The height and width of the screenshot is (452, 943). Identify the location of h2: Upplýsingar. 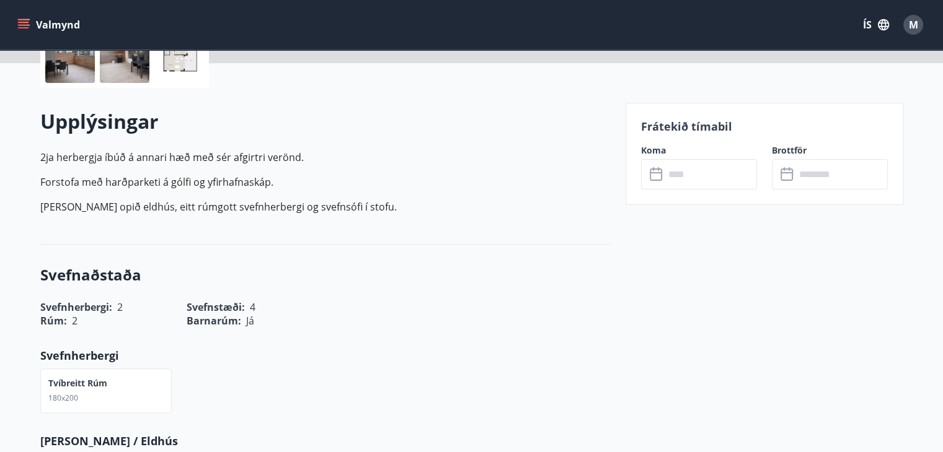
(325, 121).